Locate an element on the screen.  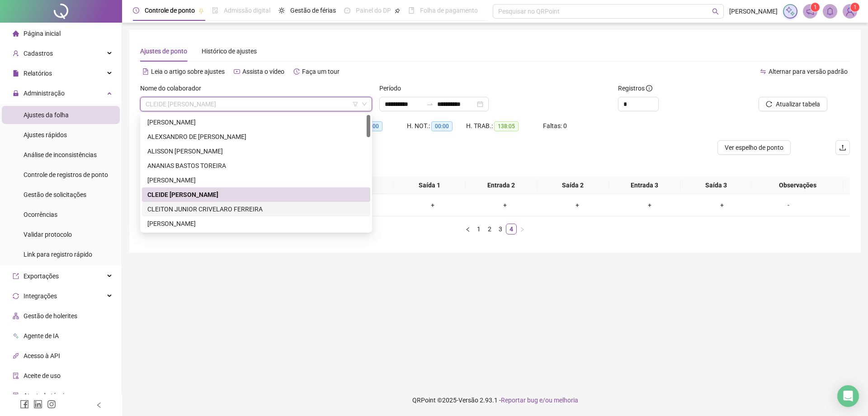
span: right is located at coordinates (523, 229).